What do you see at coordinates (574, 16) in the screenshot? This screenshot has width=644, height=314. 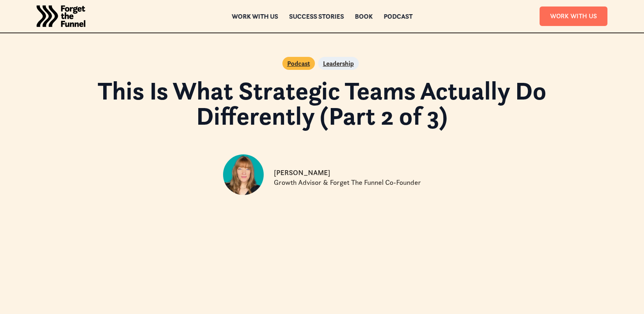 I see `a: Work With Us` at bounding box center [574, 16].